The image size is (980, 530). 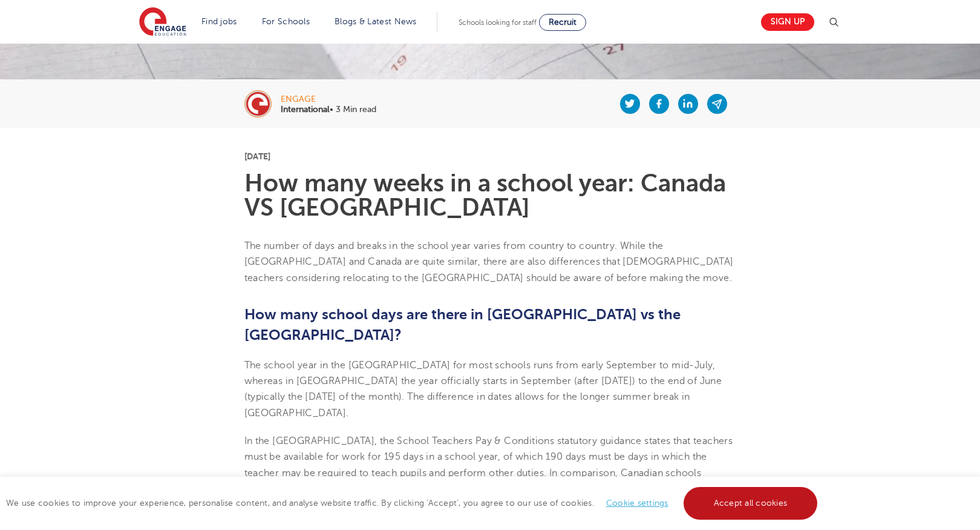 I want to click on a: Accept all cookies, so click(x=751, y=503).